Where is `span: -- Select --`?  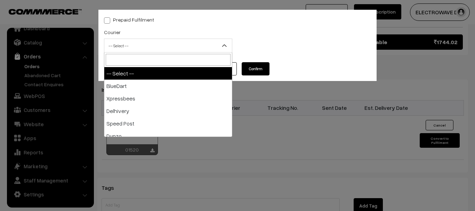
span: -- Select -- is located at coordinates (168, 46).